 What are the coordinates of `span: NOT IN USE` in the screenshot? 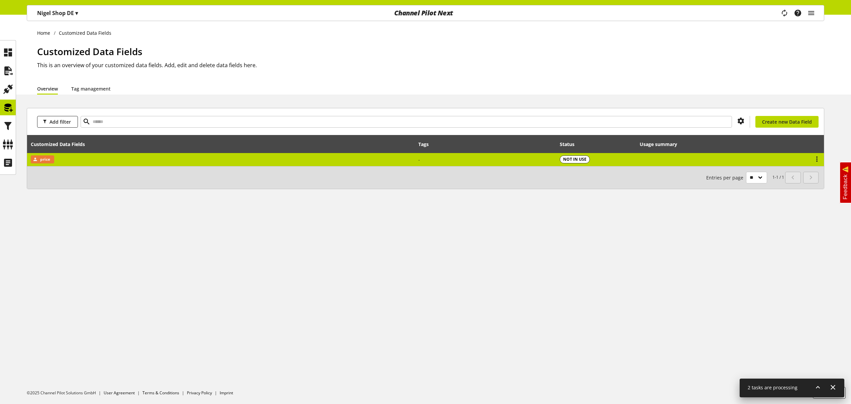 It's located at (575, 159).